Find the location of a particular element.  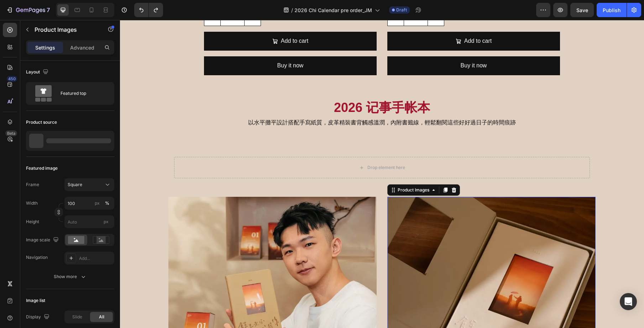

button: Publish is located at coordinates (611, 10).